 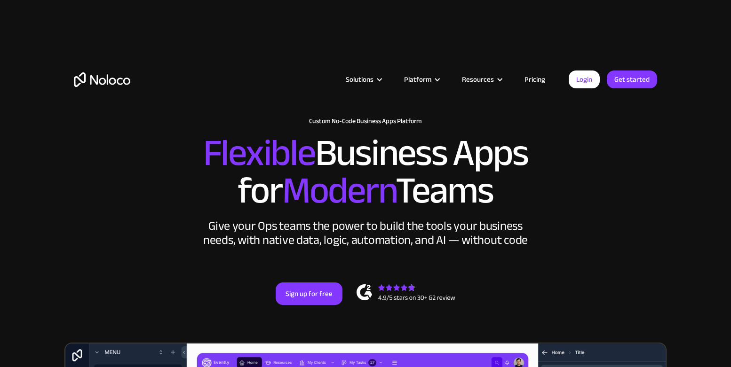 What do you see at coordinates (365, 233) in the screenshot?
I see `div: Give your Ops teams the power to build the tools your business needs, with native data, logic, au...` at bounding box center [365, 233].